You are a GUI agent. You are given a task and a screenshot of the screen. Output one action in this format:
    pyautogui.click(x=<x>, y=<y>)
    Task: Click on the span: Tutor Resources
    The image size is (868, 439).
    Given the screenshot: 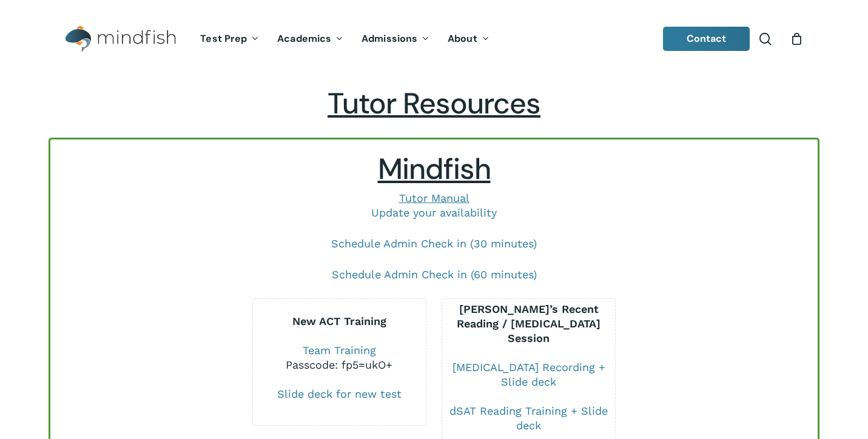 What is the action you would take?
    pyautogui.click(x=434, y=103)
    